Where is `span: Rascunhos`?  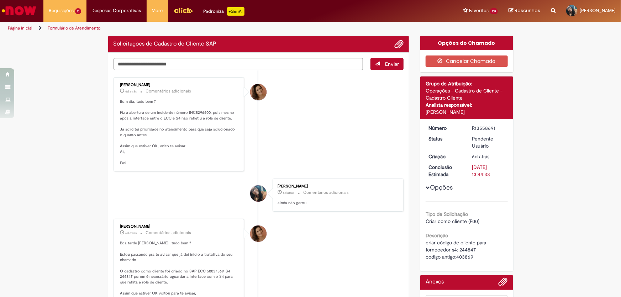 span: Rascunhos is located at coordinates (528, 10).